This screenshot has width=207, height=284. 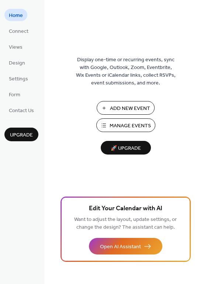 I want to click on a: Design, so click(x=17, y=62).